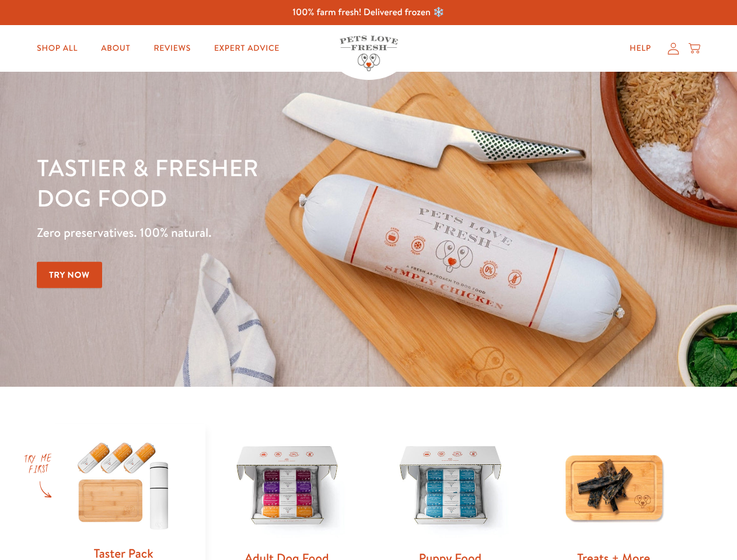 The height and width of the screenshot is (560, 737). What do you see at coordinates (57, 49) in the screenshot?
I see `a: Shop All` at bounding box center [57, 49].